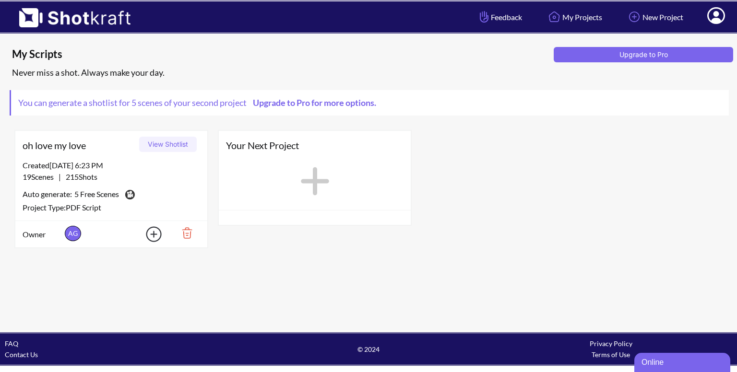 Image resolution: width=737 pixels, height=372 pixels. I want to click on span: Auto generate:, so click(48, 195).